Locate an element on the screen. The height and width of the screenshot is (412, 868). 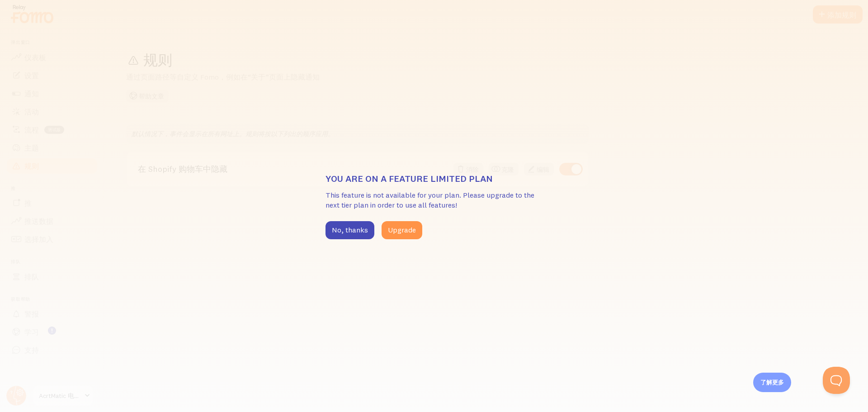
h3: You are on a feature limited plan is located at coordinates (434, 179).